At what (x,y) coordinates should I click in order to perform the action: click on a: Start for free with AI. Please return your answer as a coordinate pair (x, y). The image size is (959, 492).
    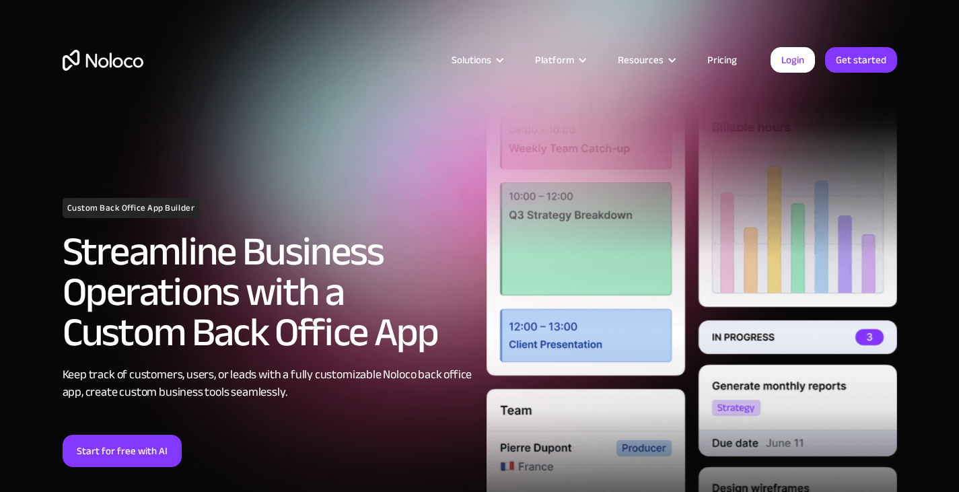
    Looking at the image, I should click on (122, 451).